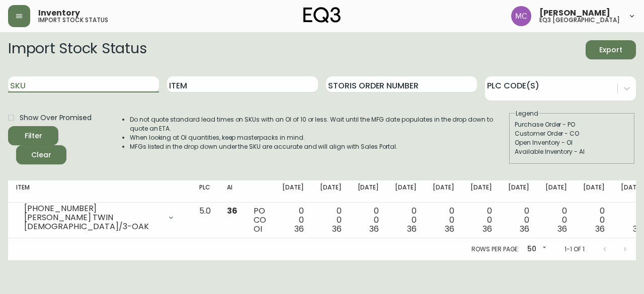  What do you see at coordinates (77, 50) in the screenshot?
I see `h2: Import Stock Status` at bounding box center [77, 50].